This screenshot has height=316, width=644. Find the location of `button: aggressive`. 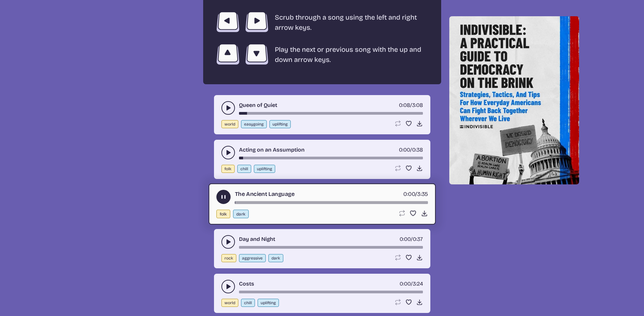

button: aggressive is located at coordinates (252, 258).